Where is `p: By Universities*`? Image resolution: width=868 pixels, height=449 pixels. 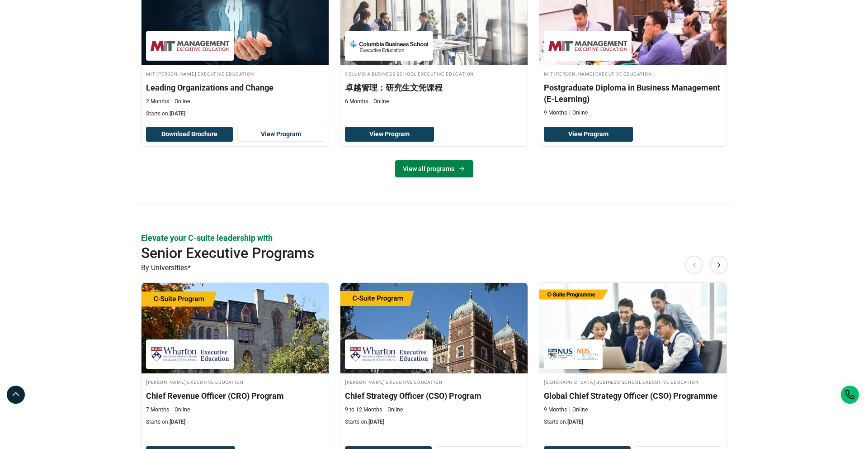 p: By Universities* is located at coordinates (434, 268).